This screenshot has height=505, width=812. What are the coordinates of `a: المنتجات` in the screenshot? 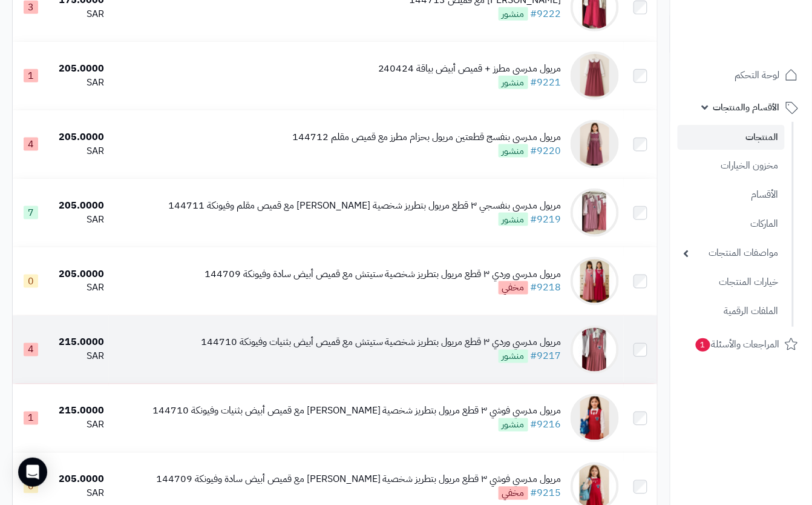 It's located at (731, 137).